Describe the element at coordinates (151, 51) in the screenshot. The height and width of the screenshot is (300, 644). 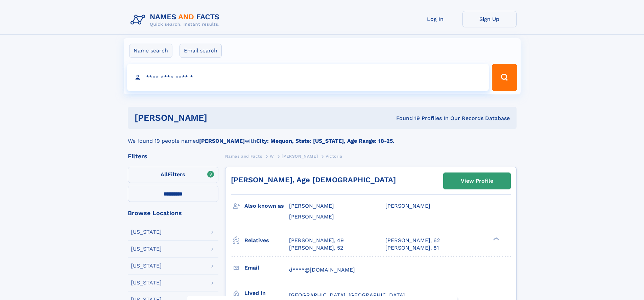
I see `label: Name search` at that location.